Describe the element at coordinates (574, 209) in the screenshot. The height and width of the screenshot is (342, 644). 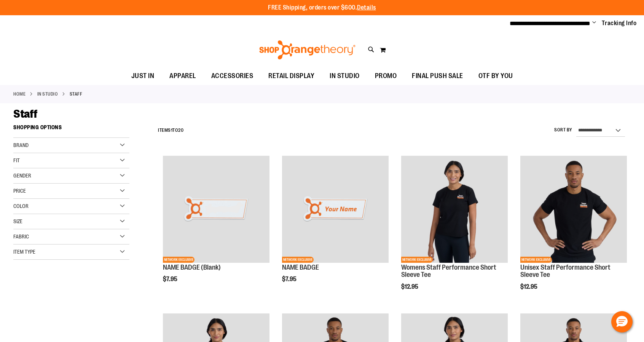
I see `a: Unisex Staff Performance Short Sleeve TeeNETWORK EXCLUSIVE` at that location.